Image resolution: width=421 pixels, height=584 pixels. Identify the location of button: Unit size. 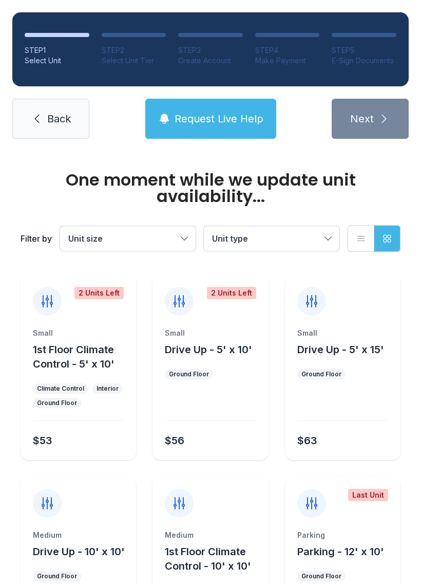
(128, 238).